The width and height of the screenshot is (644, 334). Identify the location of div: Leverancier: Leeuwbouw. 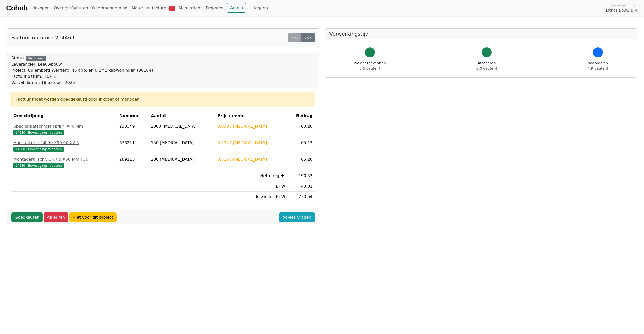
(82, 64).